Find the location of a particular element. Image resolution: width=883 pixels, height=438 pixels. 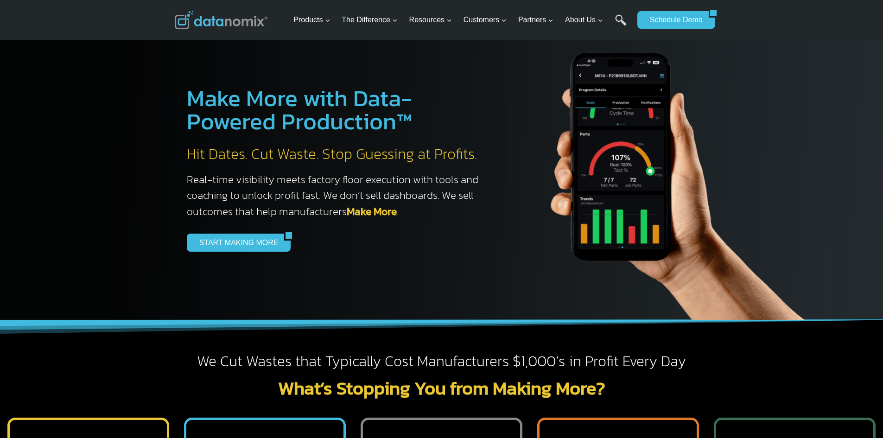

h3: Real-time visibility meets factory floor execution with tools and coaching to unlock profit fast.... is located at coordinates (337, 196).